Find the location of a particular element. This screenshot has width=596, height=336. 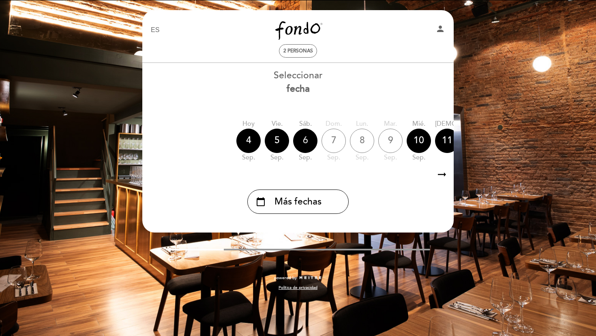

div: 10 is located at coordinates (419, 141).